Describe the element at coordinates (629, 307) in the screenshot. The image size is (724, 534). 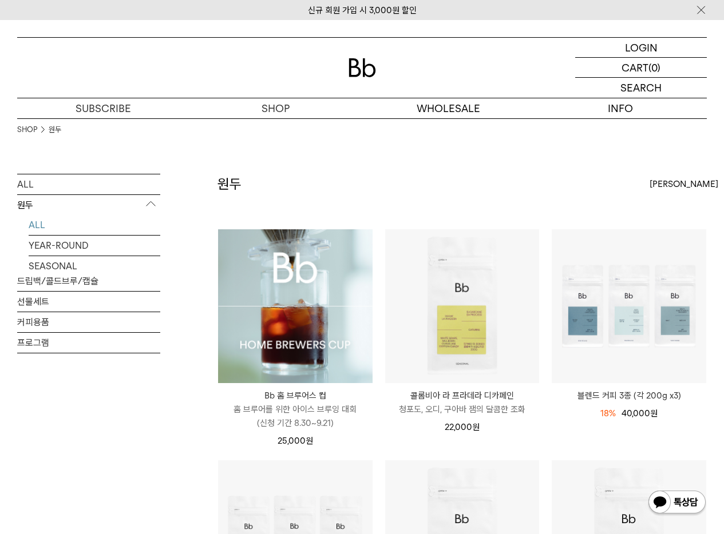
I see `img: 블렌드 커피 3종 (각 200g x3)` at that location.